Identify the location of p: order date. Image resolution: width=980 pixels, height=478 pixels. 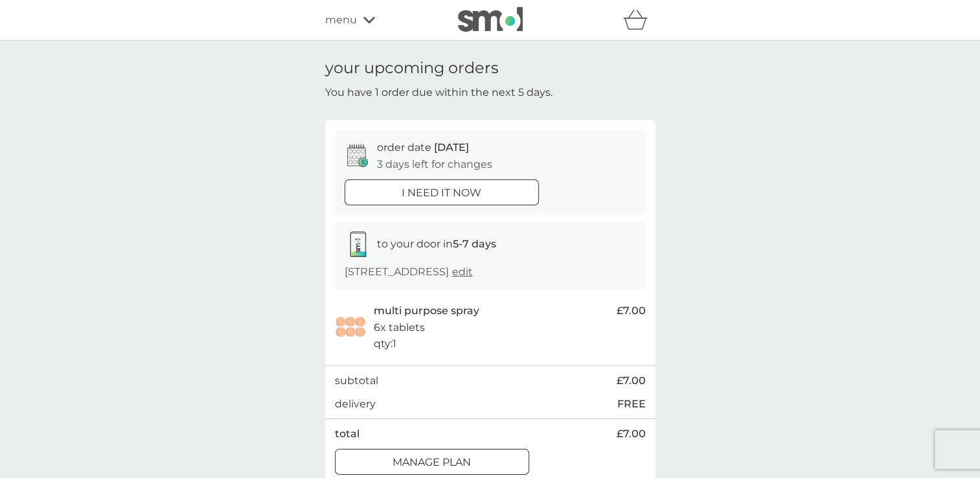
(423, 148).